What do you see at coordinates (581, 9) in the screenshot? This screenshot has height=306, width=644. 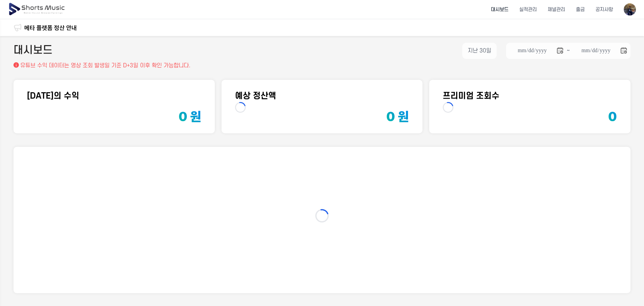 I see `li: 출금` at bounding box center [581, 9].